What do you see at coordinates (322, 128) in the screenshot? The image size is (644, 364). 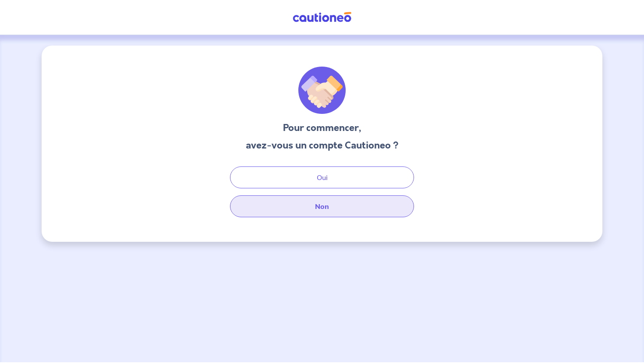 I see `h3: Pour commencer,` at bounding box center [322, 128].